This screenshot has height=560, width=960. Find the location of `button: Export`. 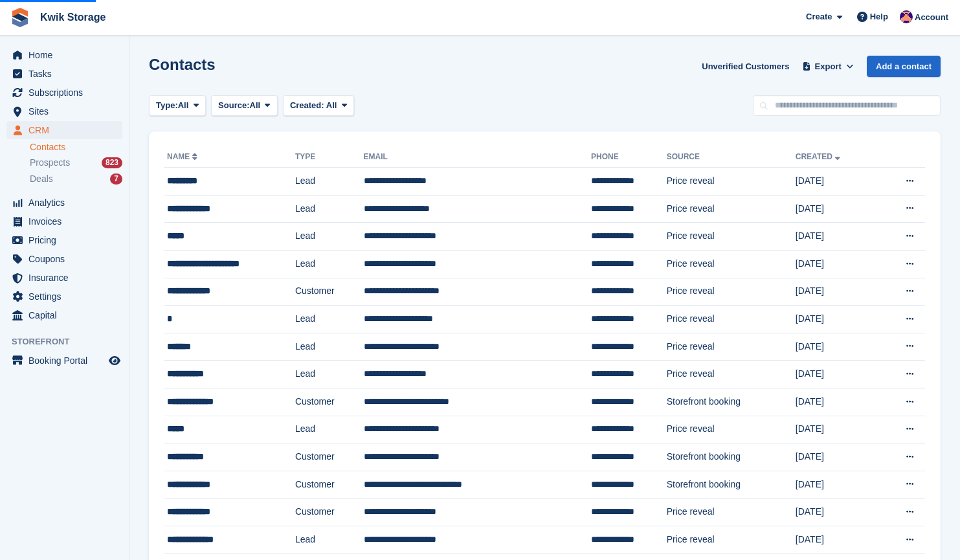

button: Export is located at coordinates (828, 67).